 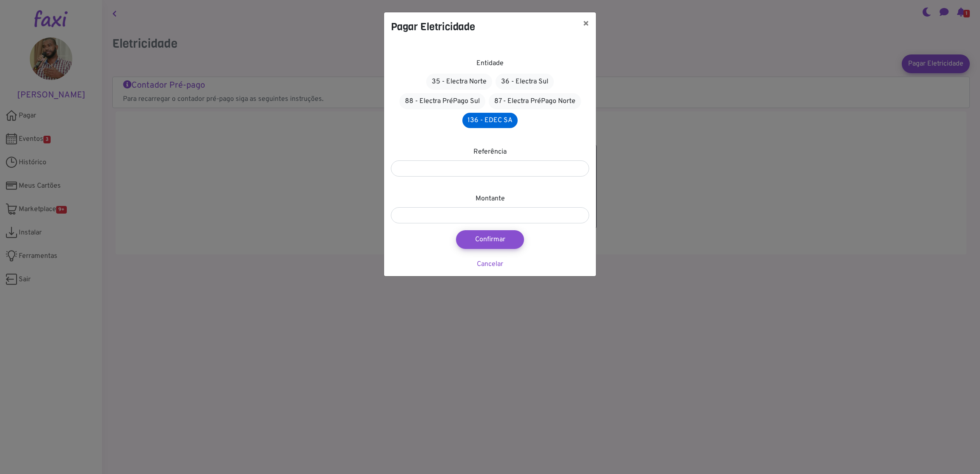 What do you see at coordinates (524, 82) in the screenshot?
I see `a: 36 - Electra Sul` at bounding box center [524, 82].